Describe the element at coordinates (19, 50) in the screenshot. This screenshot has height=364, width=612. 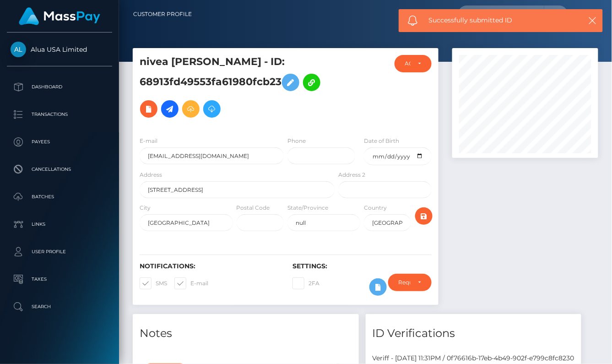
I see `img: Alua USA Limited` at that location.